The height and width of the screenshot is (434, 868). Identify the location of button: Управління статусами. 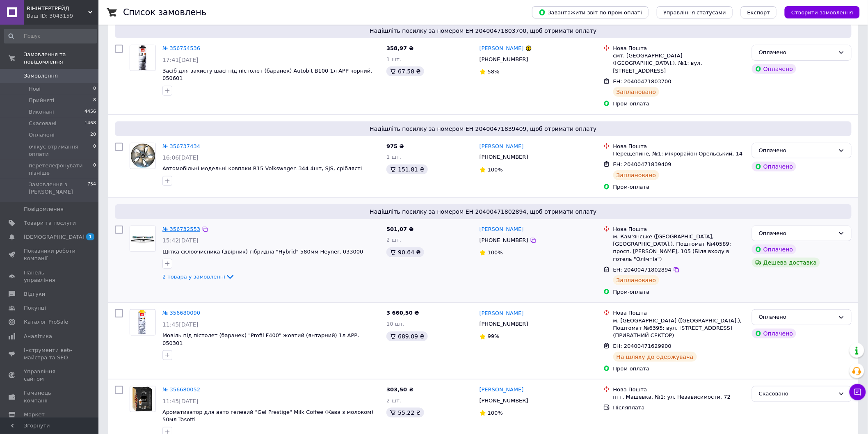
(695, 12).